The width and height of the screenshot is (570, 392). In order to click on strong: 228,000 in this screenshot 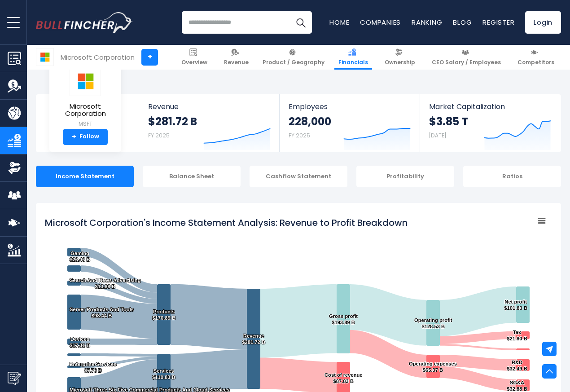, I will do `click(309, 121)`.